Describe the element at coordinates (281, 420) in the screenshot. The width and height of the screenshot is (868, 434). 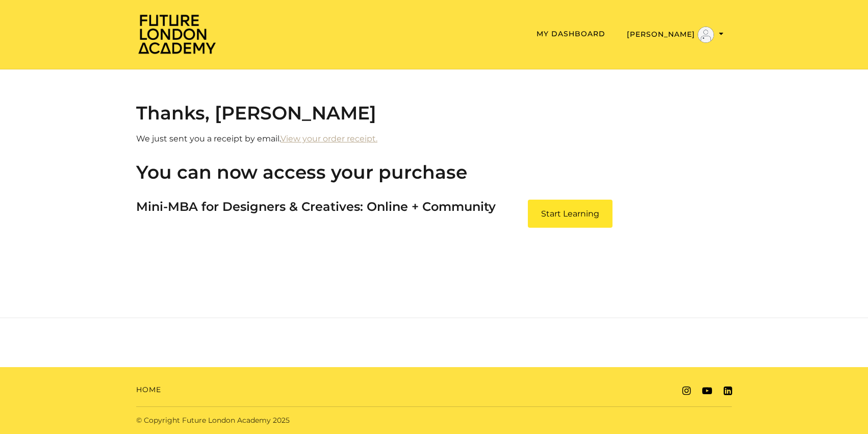
I see `div: © Copyright Future London Academy 2025` at that location.